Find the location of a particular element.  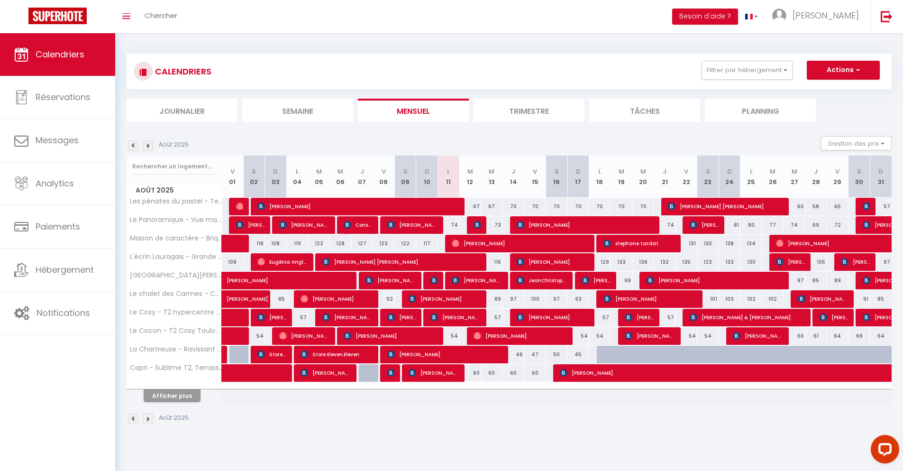

span: Analytics is located at coordinates (55, 183).